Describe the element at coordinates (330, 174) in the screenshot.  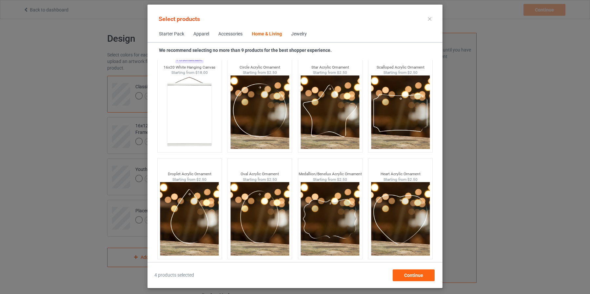
I see `div: Medallion/Benelux Acrylic Ornament` at that location.